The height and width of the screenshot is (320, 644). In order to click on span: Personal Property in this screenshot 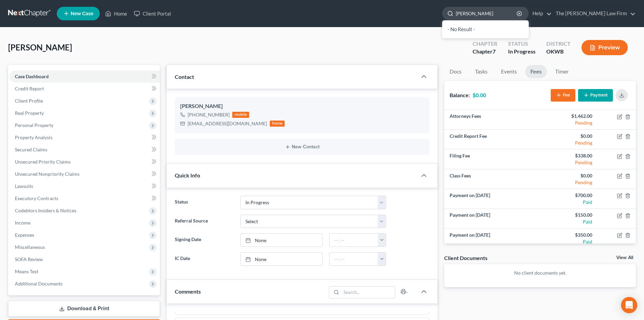, I will do `click(34, 125)`.